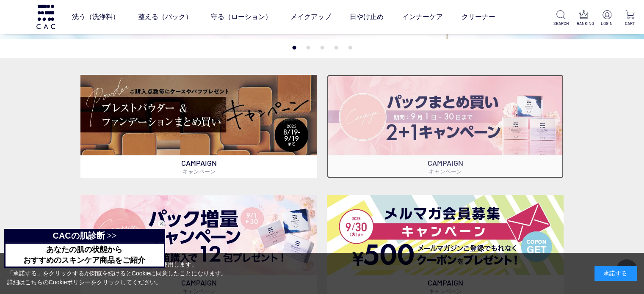  Describe the element at coordinates (308, 47) in the screenshot. I see `button: 2 of 5` at that location.